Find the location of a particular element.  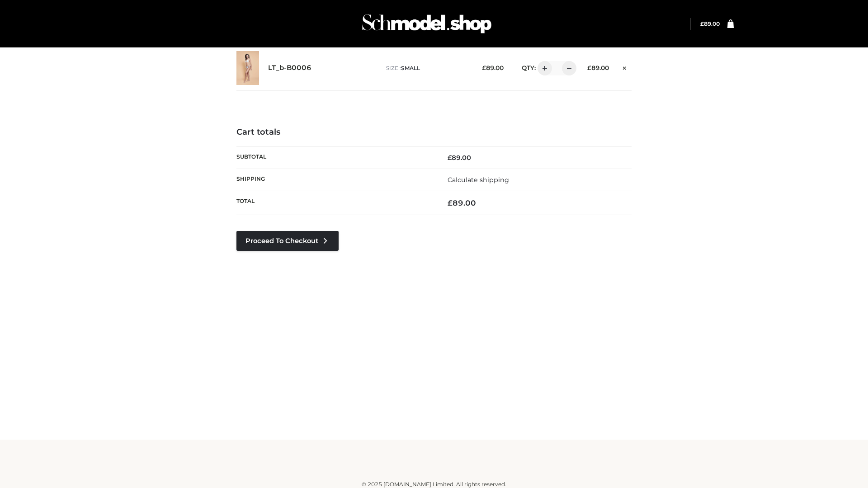

a: £89.00 is located at coordinates (709, 24).